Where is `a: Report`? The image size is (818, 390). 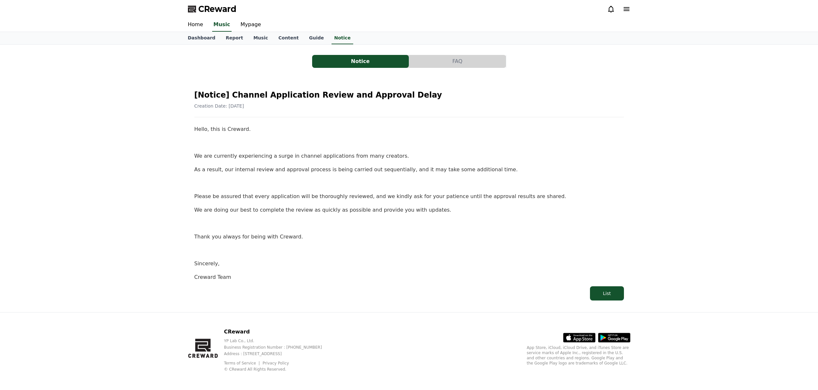
a: Report is located at coordinates (234, 38).